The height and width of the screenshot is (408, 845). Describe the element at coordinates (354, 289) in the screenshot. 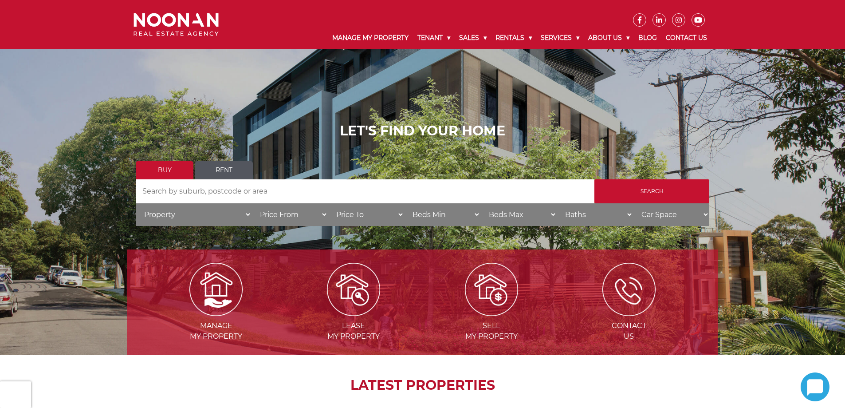

I see `img: Lease my property` at that location.